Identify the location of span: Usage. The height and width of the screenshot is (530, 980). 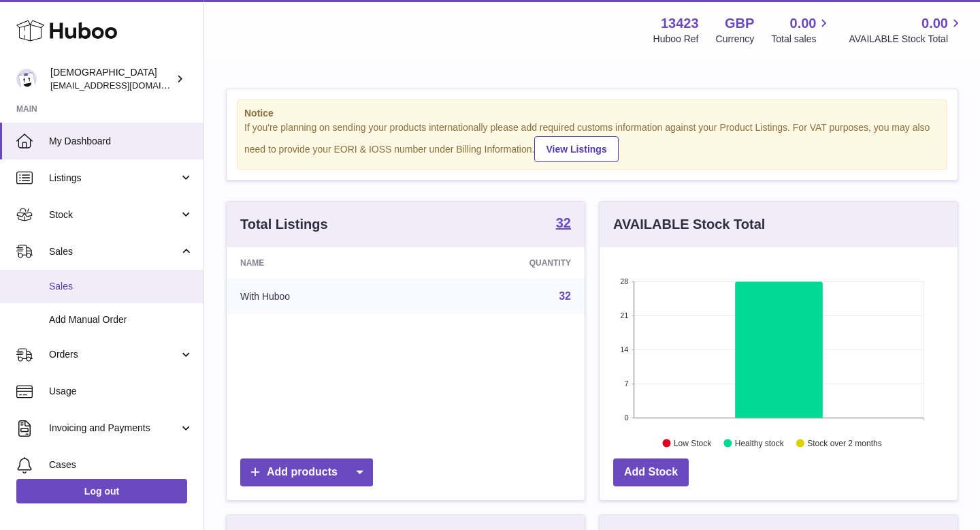
(121, 391).